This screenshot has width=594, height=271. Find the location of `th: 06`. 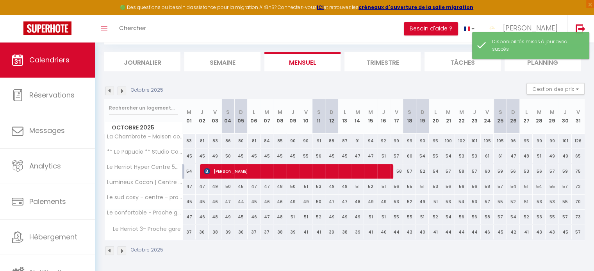

th: 06 is located at coordinates (254, 116).